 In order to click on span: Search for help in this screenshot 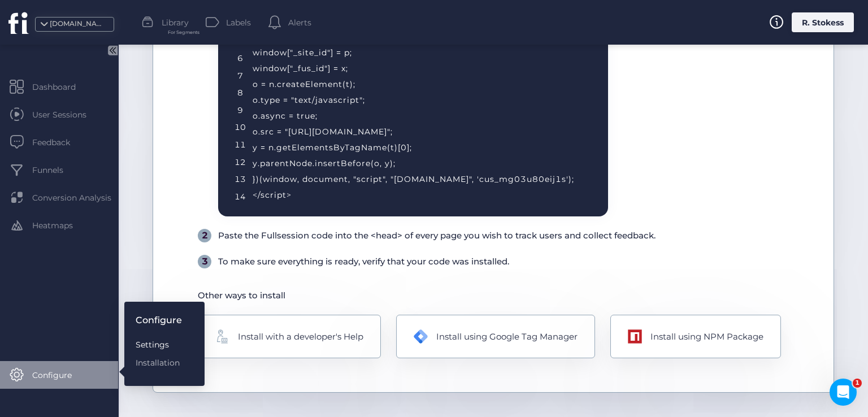, I will do `click(57, 197)`.